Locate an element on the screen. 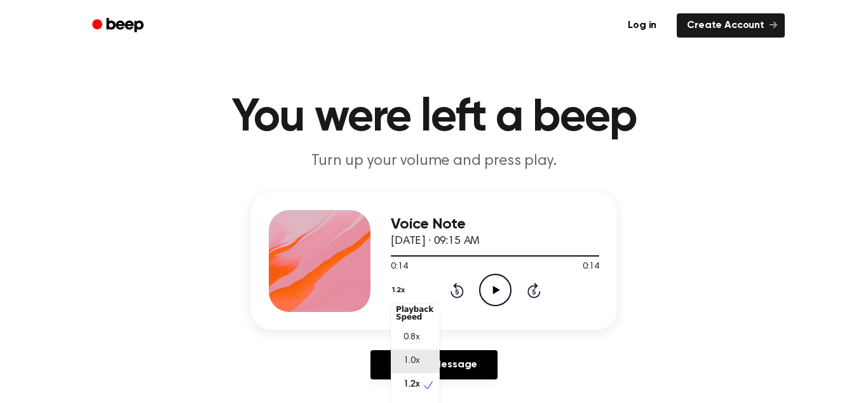 The height and width of the screenshot is (403, 868). div: Playback Speed is located at coordinates (415, 313).